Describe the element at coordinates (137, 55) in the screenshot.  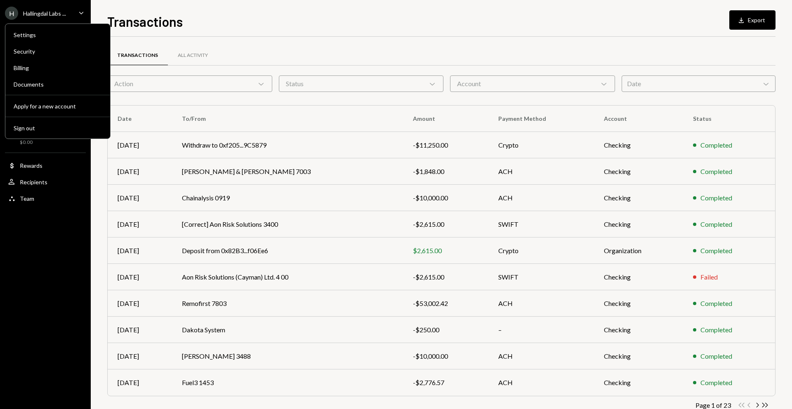
I see `div: Transactions` at that location.